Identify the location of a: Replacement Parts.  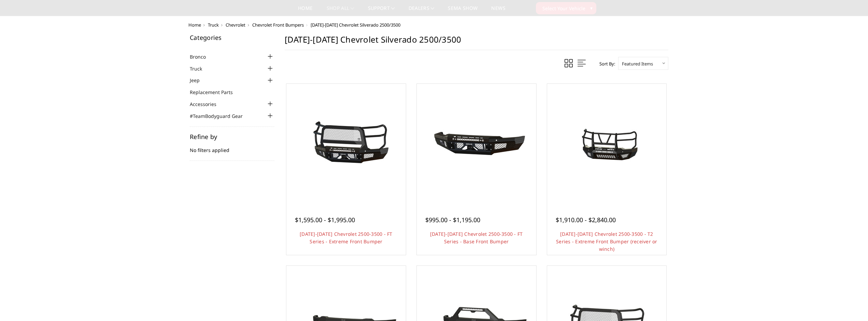
(216, 92).